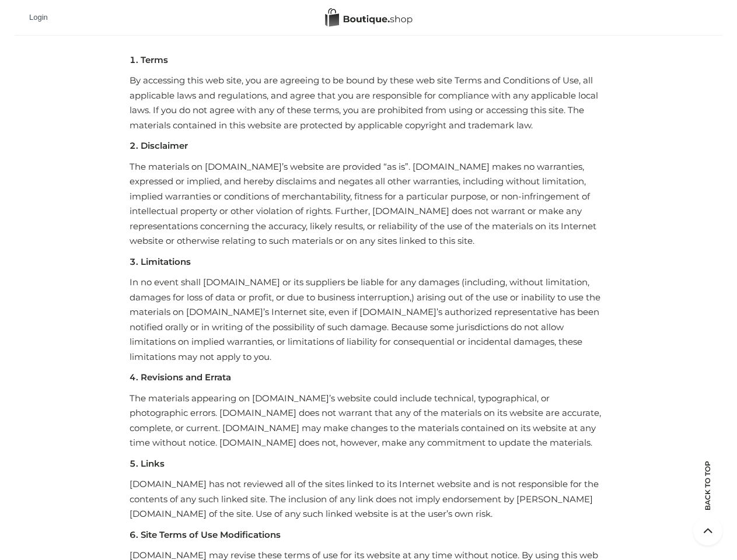 The width and height of the screenshot is (737, 560). I want to click on a: Login, so click(38, 17).